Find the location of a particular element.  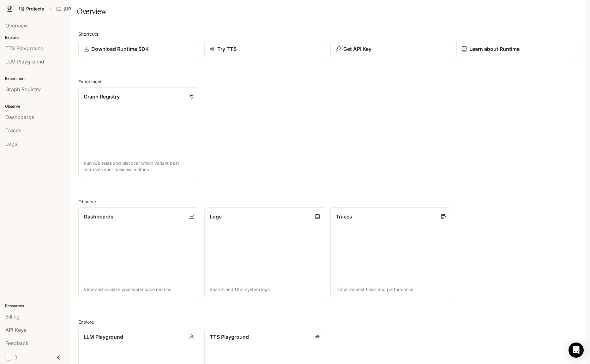

a: Go to projects is located at coordinates (32, 9).